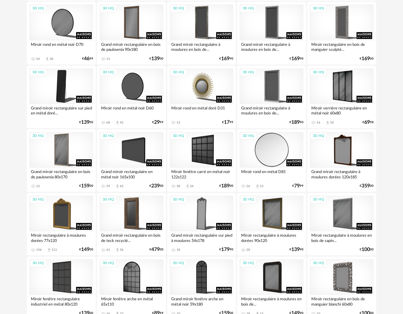 The width and height of the screenshot is (403, 314). Describe the element at coordinates (61, 174) in the screenshot. I see `div: Grand miroir rectangulaire en bois de paulownia 80x170` at that location.